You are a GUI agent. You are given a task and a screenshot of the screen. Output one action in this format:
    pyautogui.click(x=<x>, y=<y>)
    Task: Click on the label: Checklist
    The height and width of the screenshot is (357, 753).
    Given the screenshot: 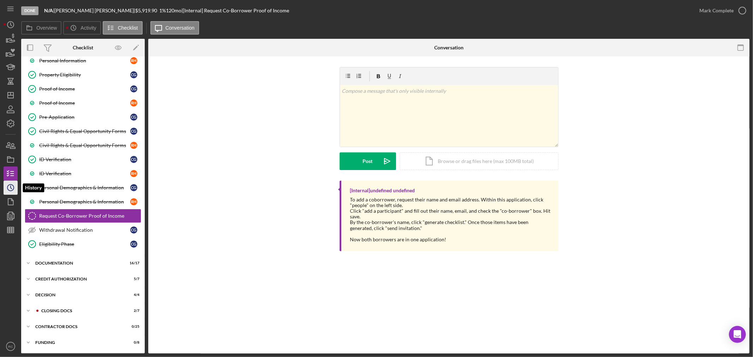 What is the action you would take?
    pyautogui.click(x=128, y=28)
    